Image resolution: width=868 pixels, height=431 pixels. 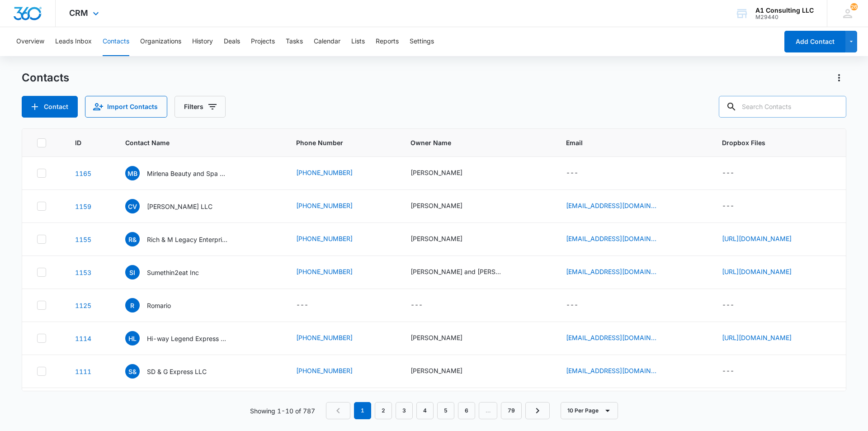 I want to click on div: Phone Number - - Select to Edit Field, so click(x=310, y=305).